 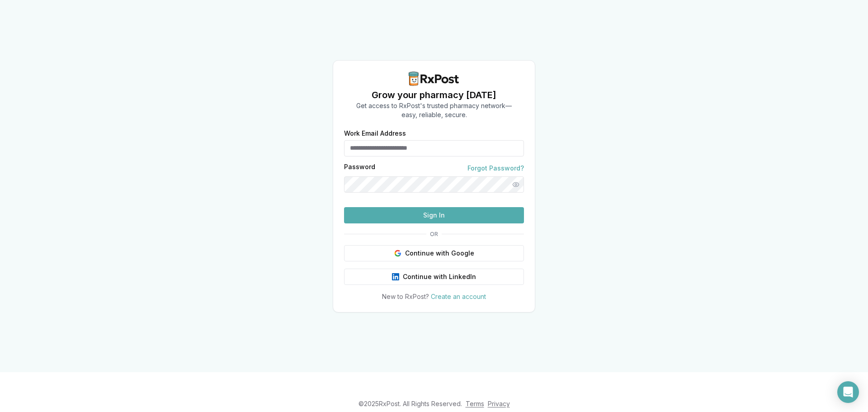 I want to click on a: Privacy, so click(x=499, y=403).